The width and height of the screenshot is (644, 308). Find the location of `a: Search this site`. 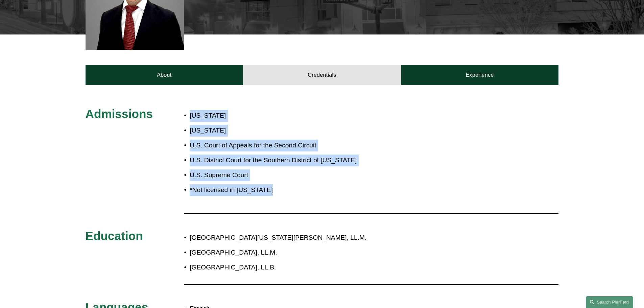

a: Search this site is located at coordinates (610, 302).